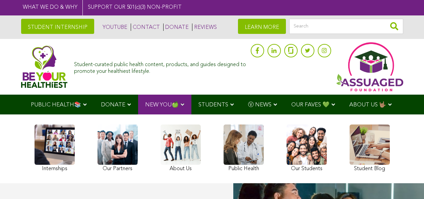  What do you see at coordinates (260, 105) in the screenshot?
I see `span: Ⓥ NEWS` at bounding box center [260, 105].